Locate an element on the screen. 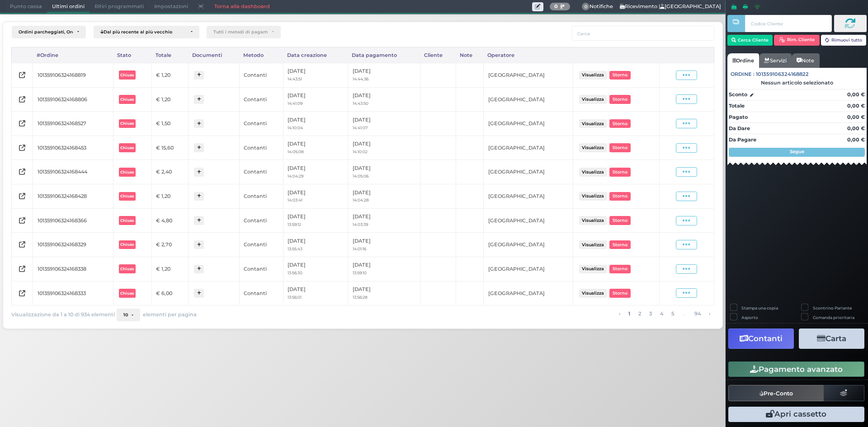 The height and width of the screenshot is (427, 868). td: € 2,40 is located at coordinates (169, 172).